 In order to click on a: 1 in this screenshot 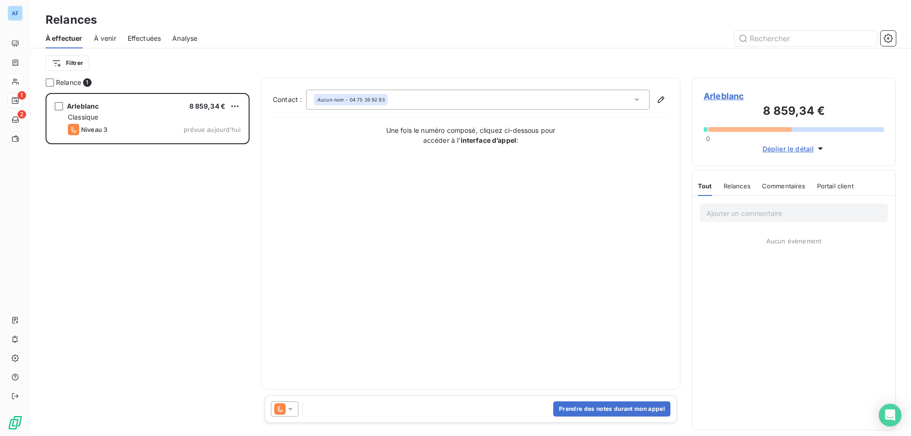, I will do `click(15, 101)`.